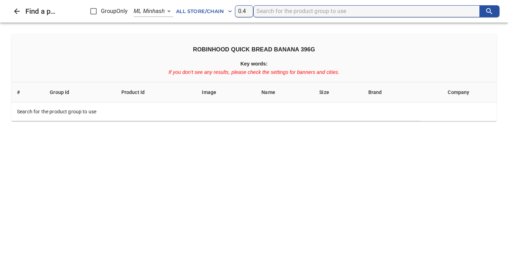 This screenshot has height=270, width=508. Describe the element at coordinates (368, 11) in the screenshot. I see `input: search` at that location.